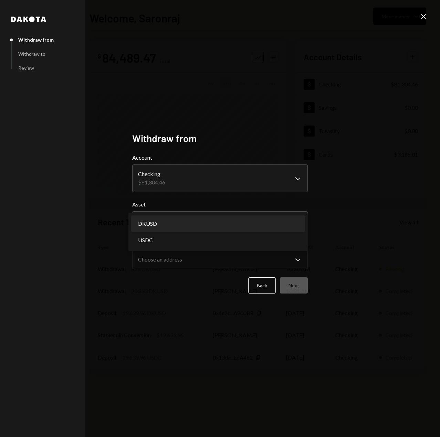 This screenshot has height=437, width=440. Describe the element at coordinates (220, 138) in the screenshot. I see `h2: Withdraw from` at that location.